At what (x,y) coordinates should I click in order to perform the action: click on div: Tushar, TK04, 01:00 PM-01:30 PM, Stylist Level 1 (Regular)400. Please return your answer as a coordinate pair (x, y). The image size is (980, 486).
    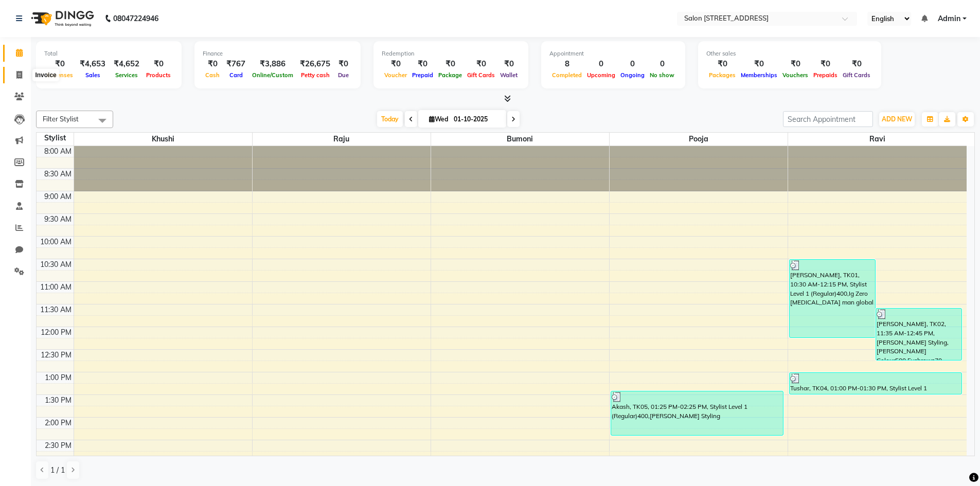
    Looking at the image, I should click on (875, 383).